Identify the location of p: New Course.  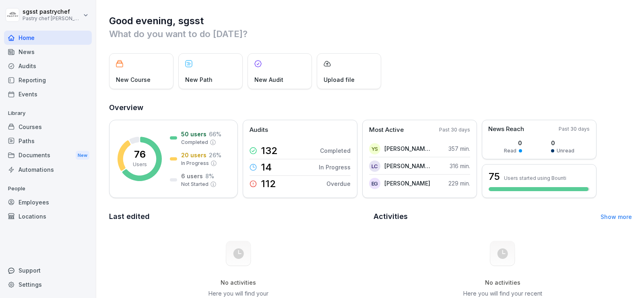
(133, 79).